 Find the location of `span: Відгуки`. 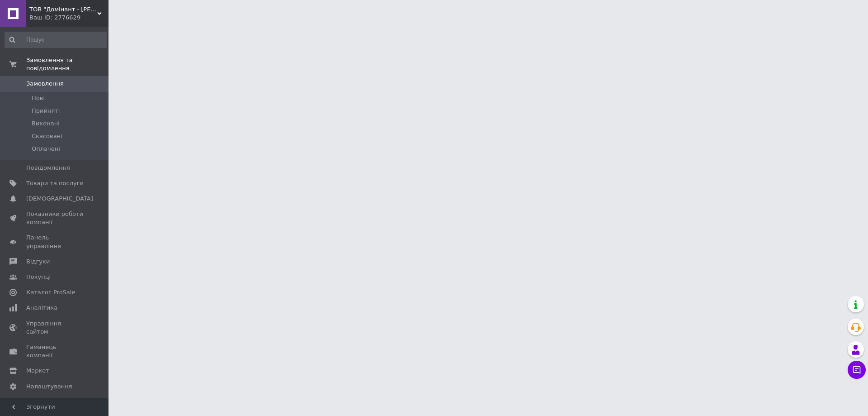

span: Відгуки is located at coordinates (38, 261).